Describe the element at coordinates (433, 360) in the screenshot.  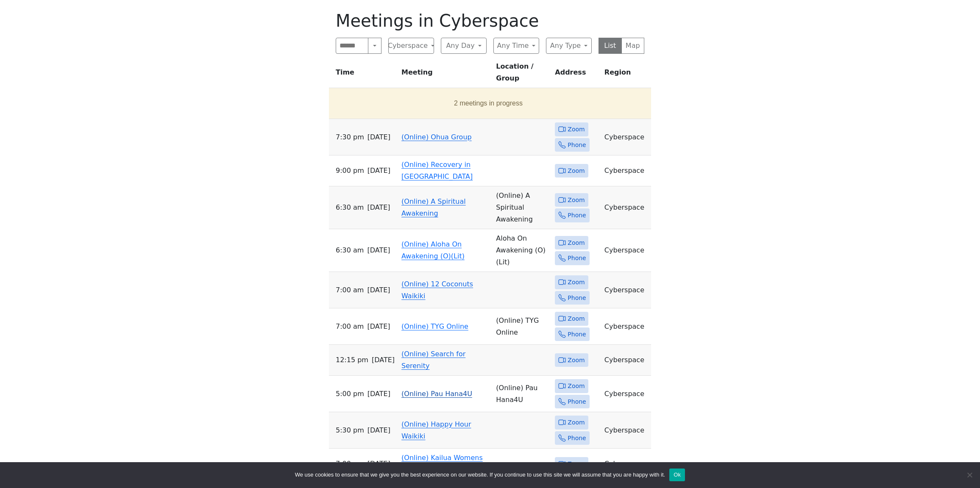
I see `a: (Online) Search for Serenity` at that location.